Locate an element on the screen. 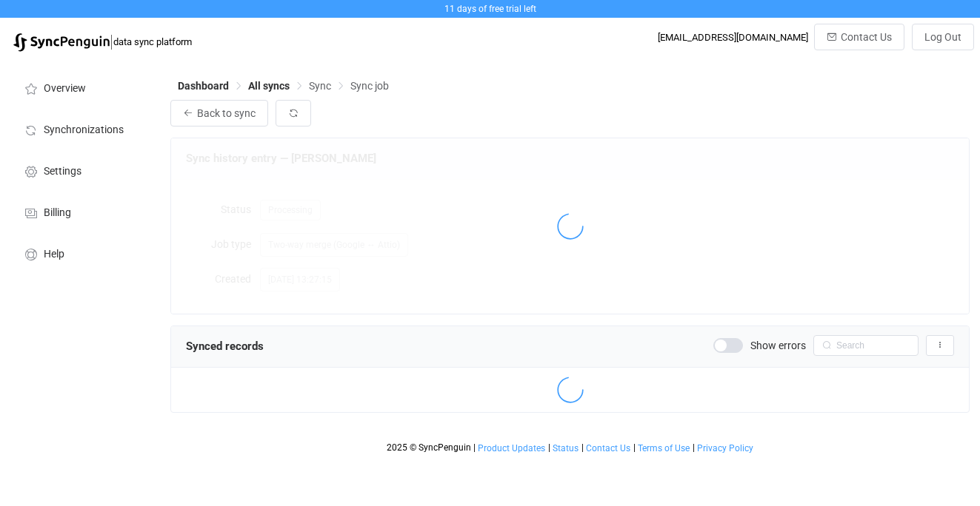 The image size is (980, 506). span: Back to sync is located at coordinates (226, 113).